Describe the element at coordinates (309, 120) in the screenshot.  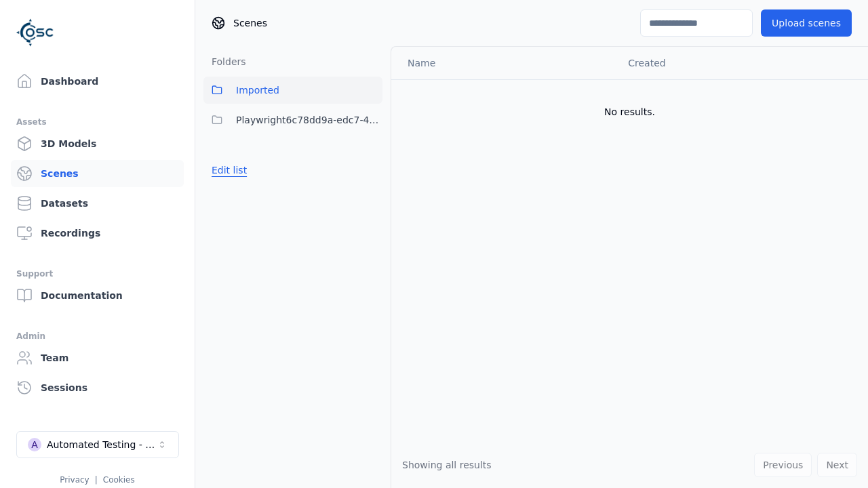
I see `span: Playwright6c78dd9a-edc7-4b9a-9ed9-ae0616b10214` at that location.